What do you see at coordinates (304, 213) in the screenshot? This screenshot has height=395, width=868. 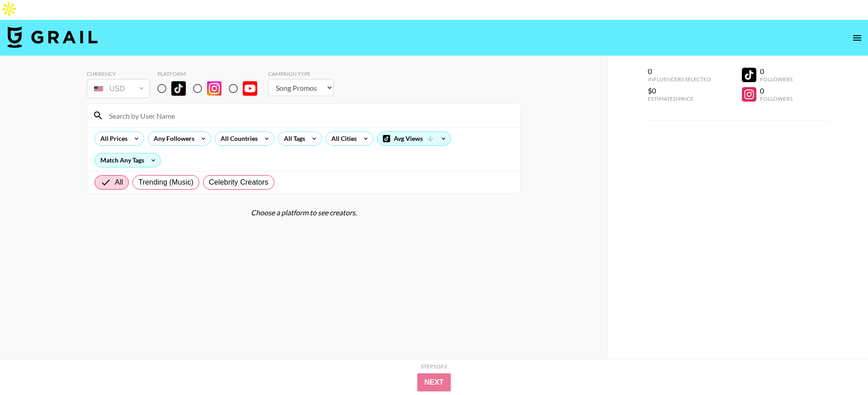 I see `div: Choose a platform to see creators.` at bounding box center [304, 213].